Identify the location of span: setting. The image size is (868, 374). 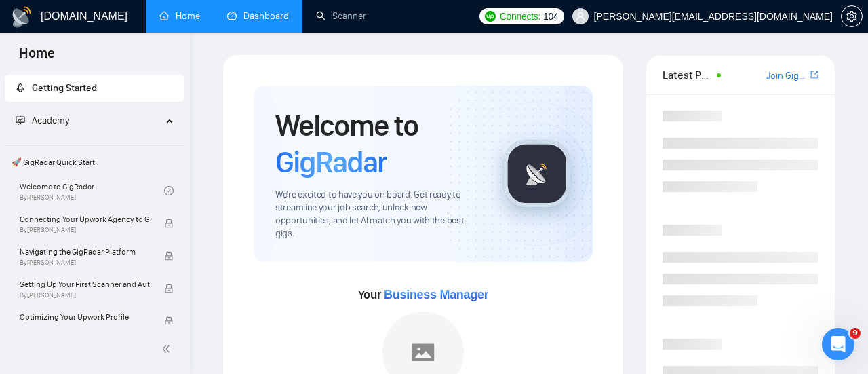
(852, 17).